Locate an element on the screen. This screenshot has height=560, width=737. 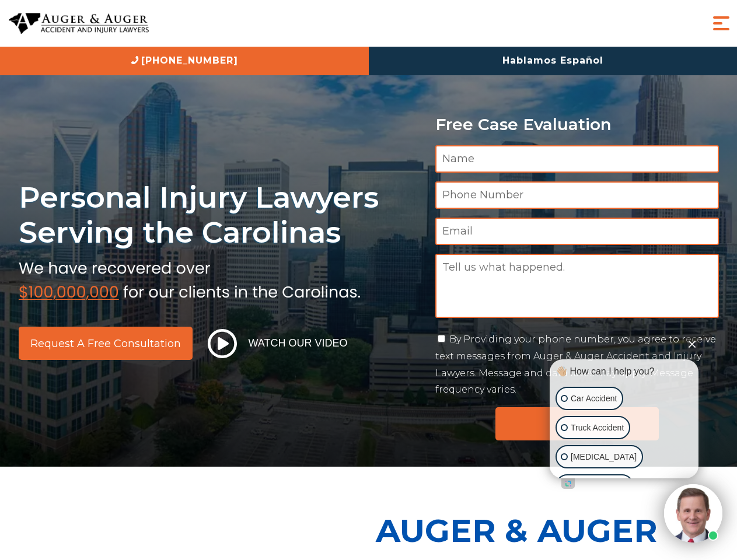
button: Close Intaker Chat Widget is located at coordinates (692, 344).